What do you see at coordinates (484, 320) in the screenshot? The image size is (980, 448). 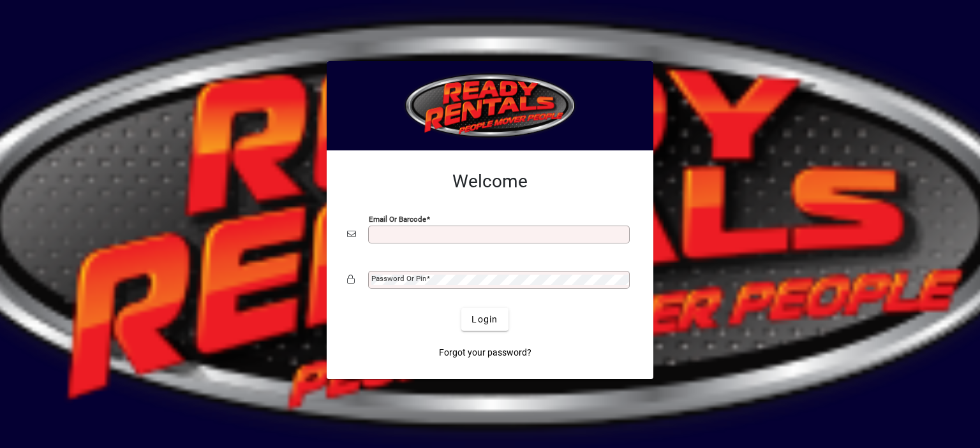 I see `span: Login` at bounding box center [484, 320].